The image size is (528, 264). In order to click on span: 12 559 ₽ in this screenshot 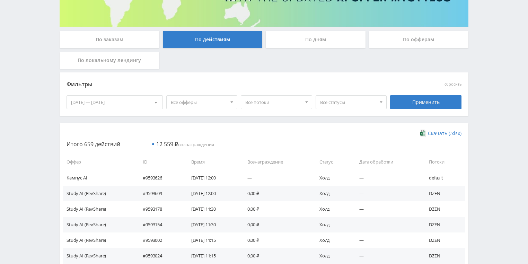, I will do `click(167, 144)`.